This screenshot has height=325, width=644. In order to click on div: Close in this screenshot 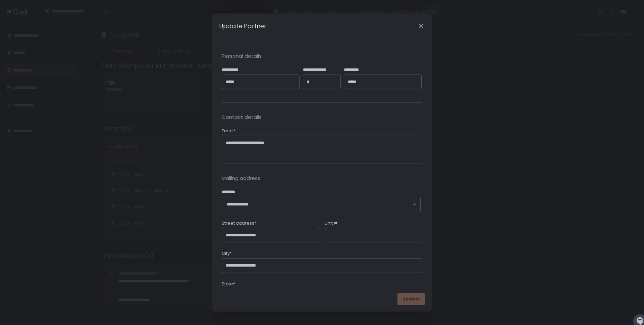, I will do `click(421, 26)`.